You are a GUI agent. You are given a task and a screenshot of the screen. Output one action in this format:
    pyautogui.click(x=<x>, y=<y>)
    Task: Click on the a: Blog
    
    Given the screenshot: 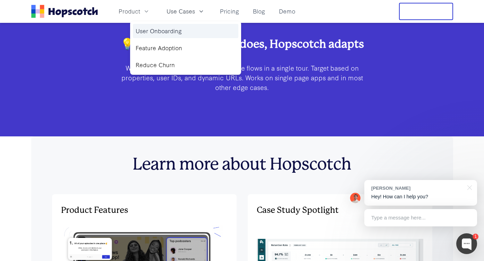 What is the action you would take?
    pyautogui.click(x=259, y=11)
    